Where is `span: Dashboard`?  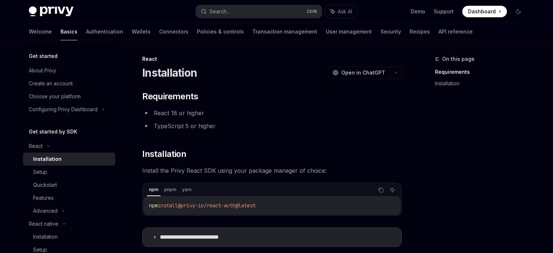 span: Dashboard is located at coordinates (482, 12).